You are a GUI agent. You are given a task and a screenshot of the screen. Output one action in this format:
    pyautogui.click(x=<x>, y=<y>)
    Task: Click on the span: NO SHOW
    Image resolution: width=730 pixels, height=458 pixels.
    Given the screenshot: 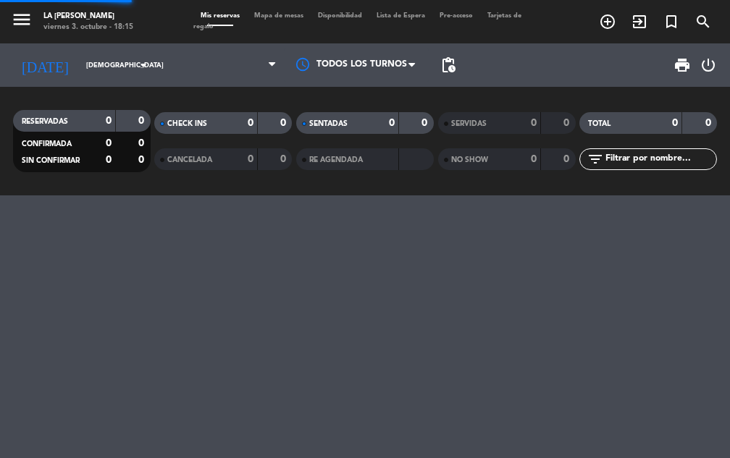 What is the action you would take?
    pyautogui.click(x=469, y=160)
    